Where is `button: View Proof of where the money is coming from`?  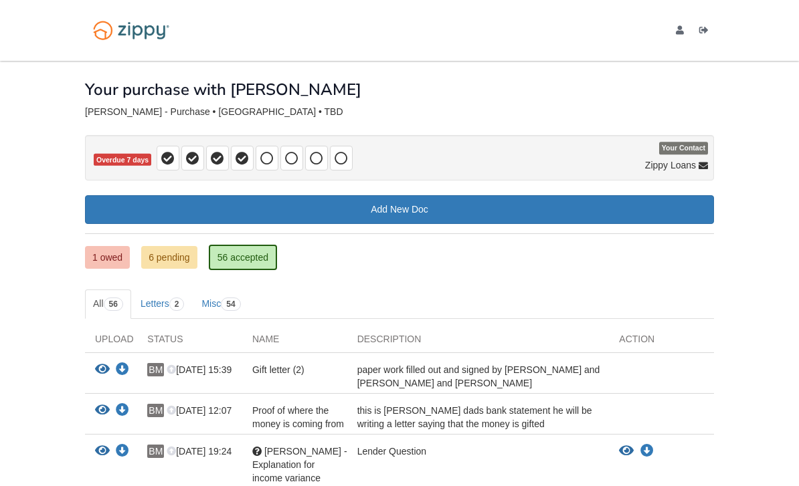 button: View Proof of where the money is coming from is located at coordinates (102, 411).